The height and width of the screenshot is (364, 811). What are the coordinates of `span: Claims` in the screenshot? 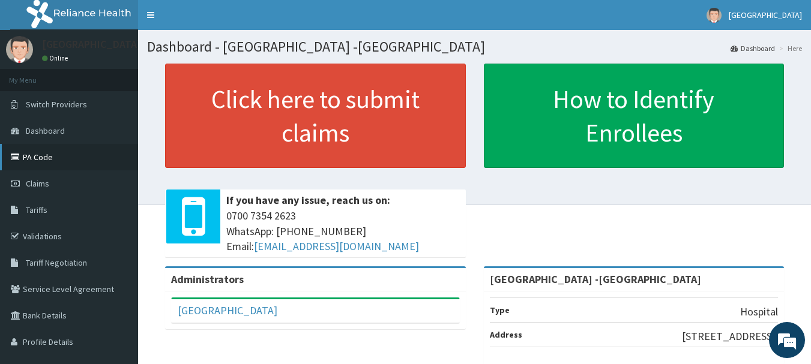 It's located at (37, 184).